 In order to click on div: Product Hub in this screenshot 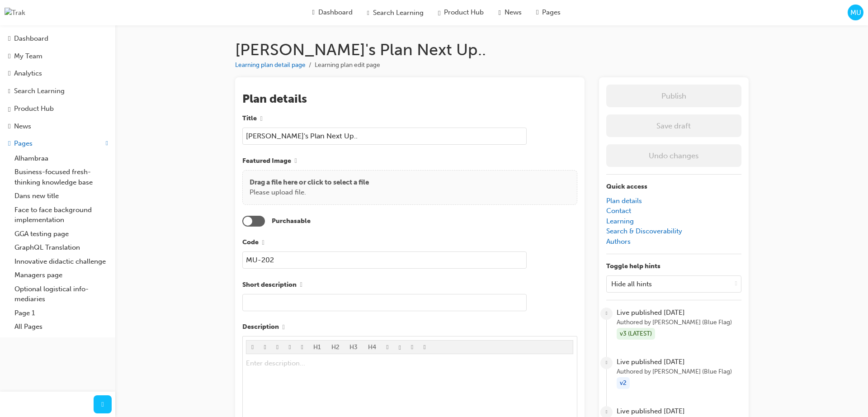, I will do `click(34, 109)`.